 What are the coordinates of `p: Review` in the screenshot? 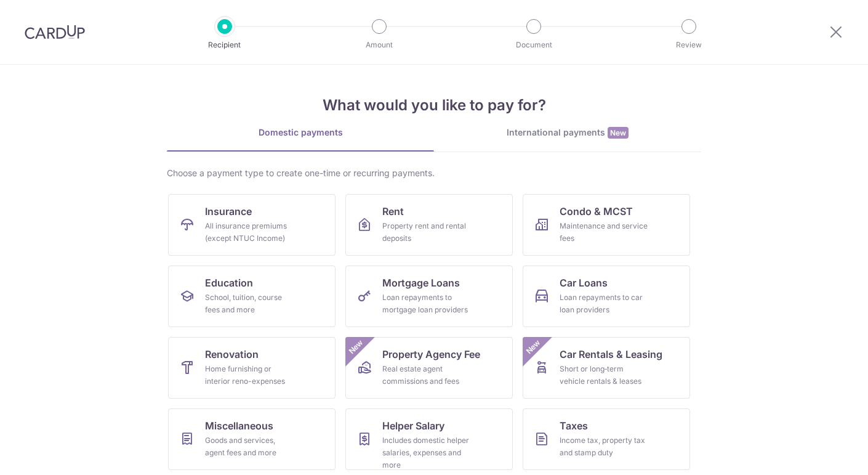 It's located at (688, 45).